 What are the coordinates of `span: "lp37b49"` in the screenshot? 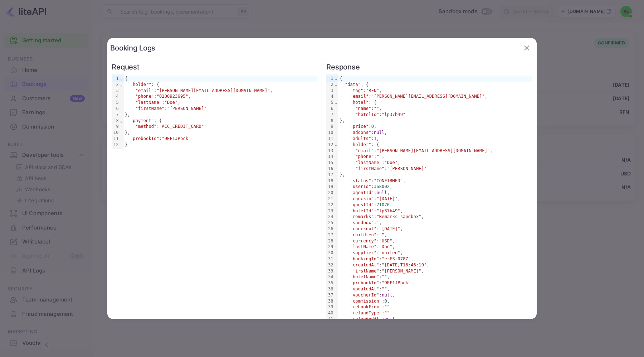 It's located at (393, 115).